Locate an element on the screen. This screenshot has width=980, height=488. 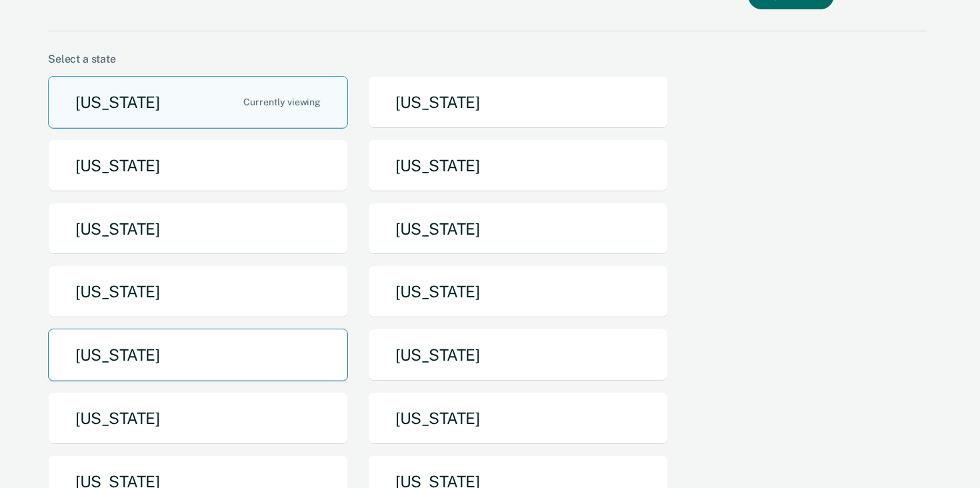
div: Select a state is located at coordinates (487, 58).